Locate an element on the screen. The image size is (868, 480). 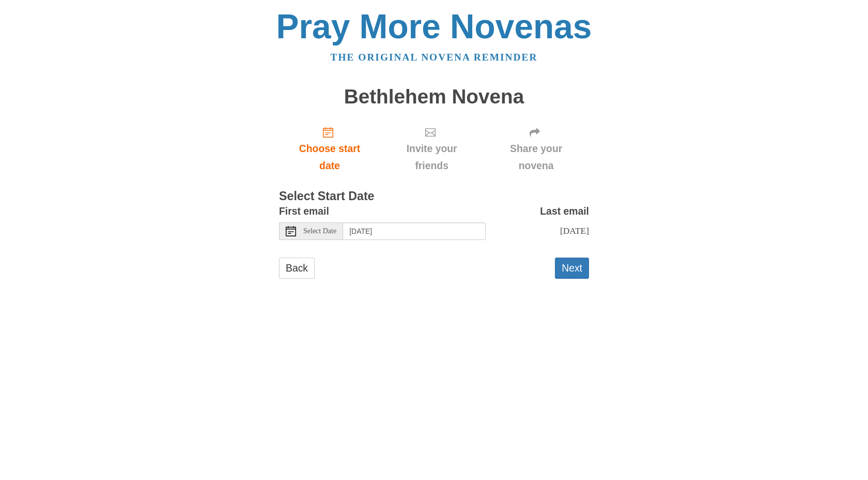
a: Pray More Novenas is located at coordinates (434, 26).